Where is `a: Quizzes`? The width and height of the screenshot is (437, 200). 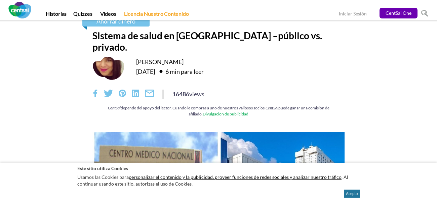 a: Quizzes is located at coordinates (83, 15).